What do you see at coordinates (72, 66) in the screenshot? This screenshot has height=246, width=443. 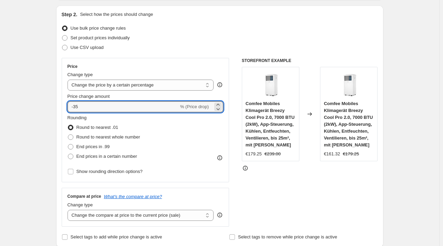 I see `h3: Price` at bounding box center [72, 66].